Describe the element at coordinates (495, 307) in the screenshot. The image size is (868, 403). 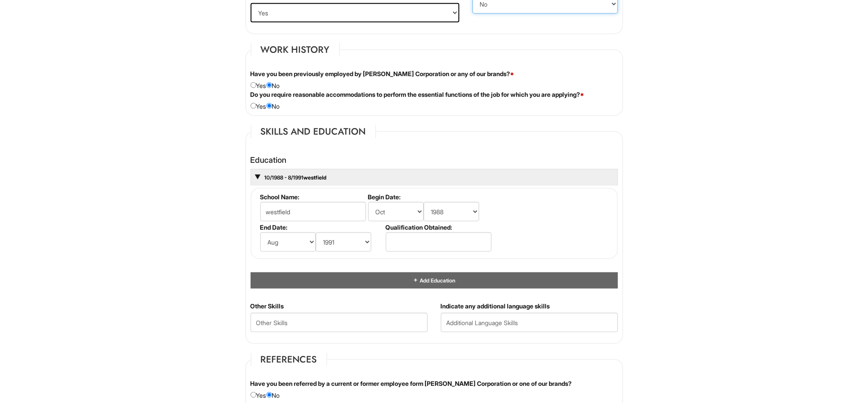
I see `label: Indicate any additional language skills` at that location.